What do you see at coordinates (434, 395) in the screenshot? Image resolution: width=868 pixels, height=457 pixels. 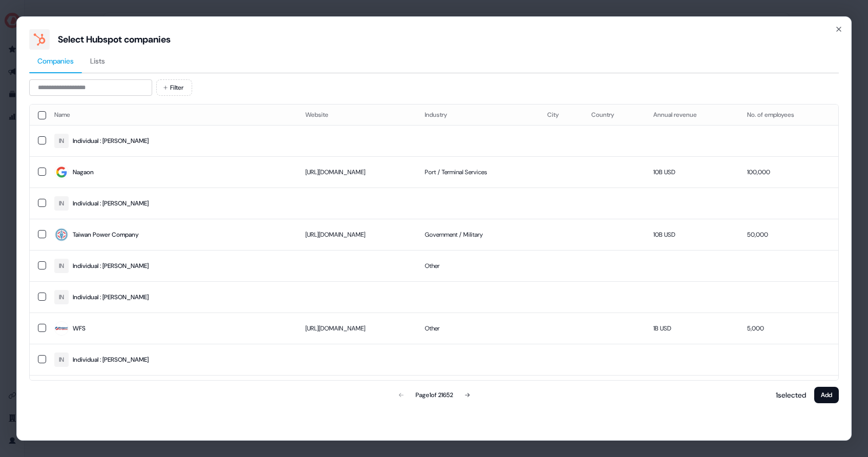 I see `div: Page 1 of 21652` at bounding box center [434, 395].